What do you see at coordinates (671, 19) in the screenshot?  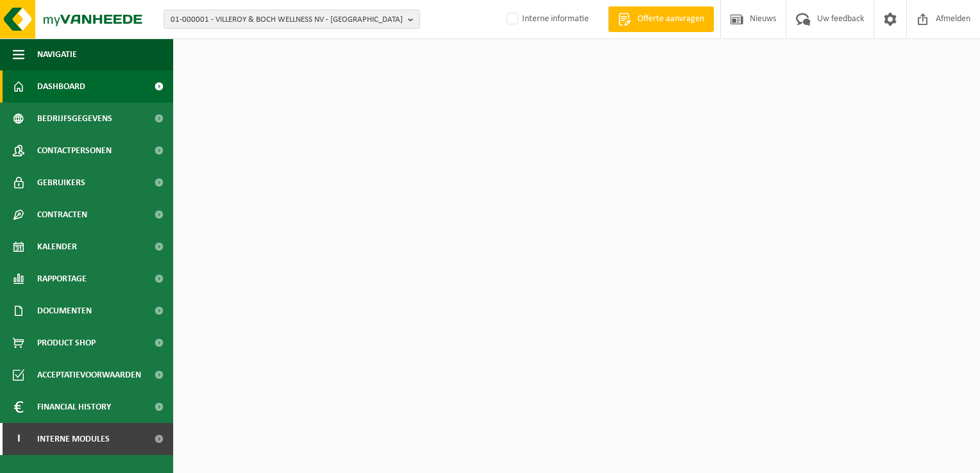 I see `span: Offerte aanvragen` at bounding box center [671, 19].